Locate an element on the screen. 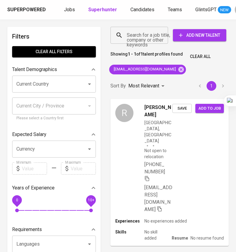  span: Clear All is located at coordinates (200, 56).